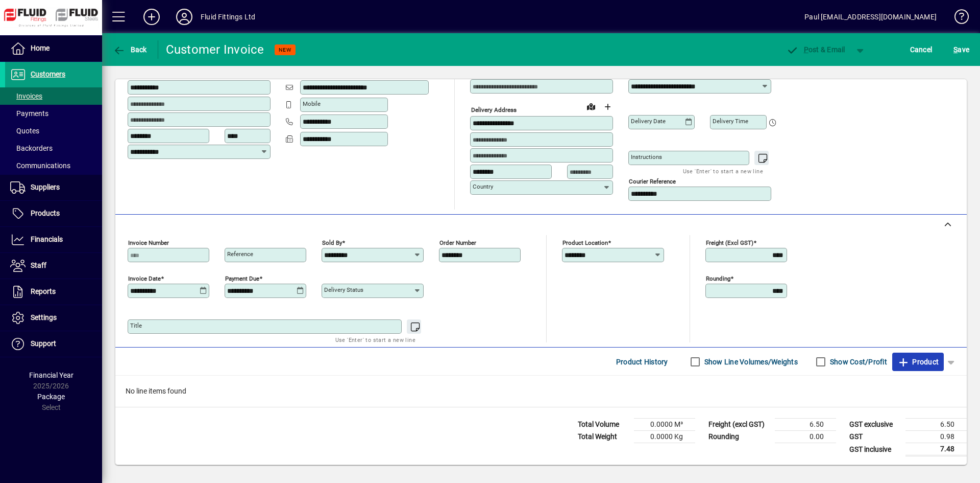 This screenshot has height=483, width=980. Describe the element at coordinates (53, 317) in the screenshot. I see `a: Settings` at that location.